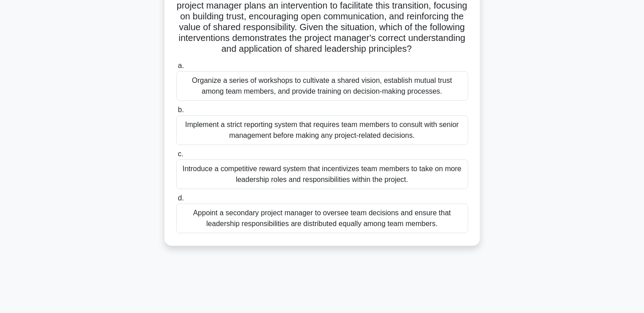 The width and height of the screenshot is (644, 313). I want to click on span: d., so click(181, 198).